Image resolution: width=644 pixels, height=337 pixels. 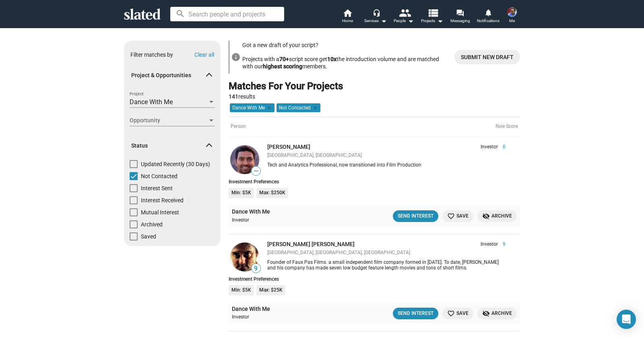 What do you see at coordinates (204, 55) in the screenshot?
I see `button: Clear all` at bounding box center [204, 55].